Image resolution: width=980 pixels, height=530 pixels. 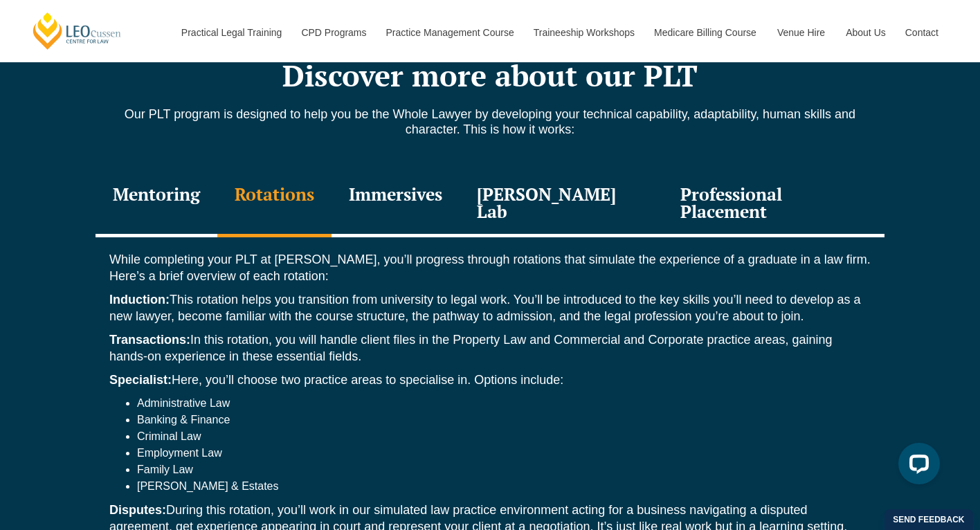 I want to click on li: Criminal Law, so click(x=504, y=437).